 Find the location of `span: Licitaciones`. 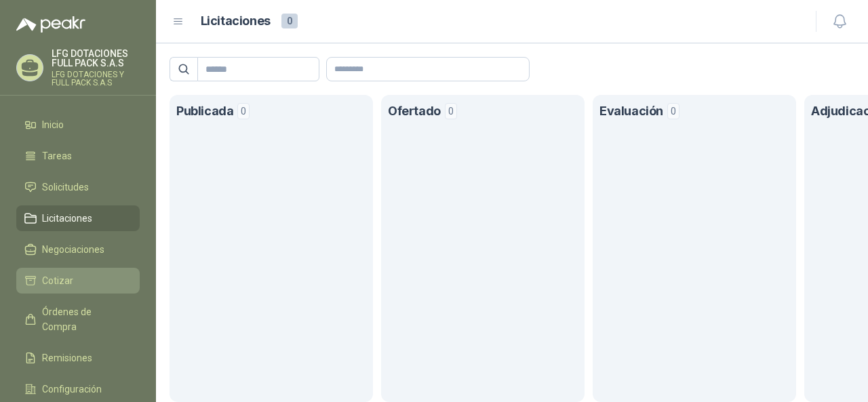

span: Licitaciones is located at coordinates (67, 219).